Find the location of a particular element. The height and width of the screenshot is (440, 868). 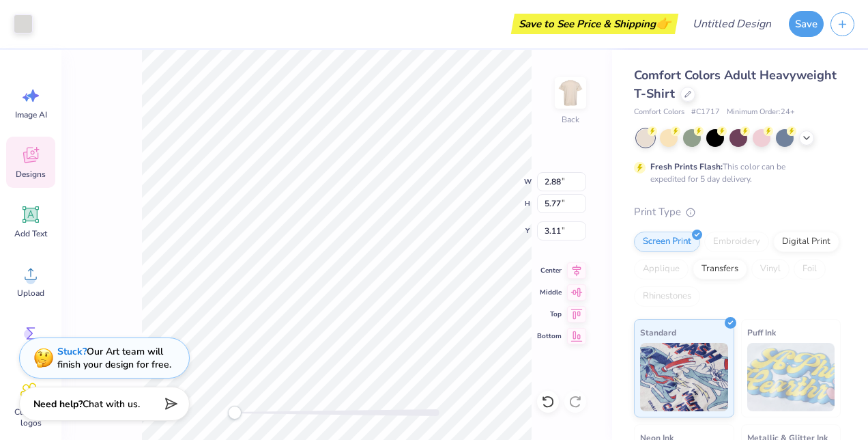

span: Puff Ink is located at coordinates (762, 332).